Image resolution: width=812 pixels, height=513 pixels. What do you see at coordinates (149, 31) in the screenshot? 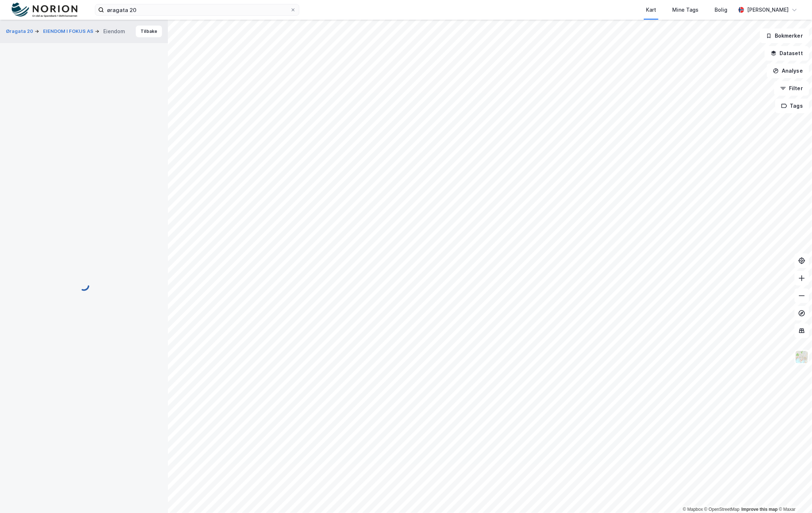
I see `button: Tilbake` at bounding box center [149, 31].